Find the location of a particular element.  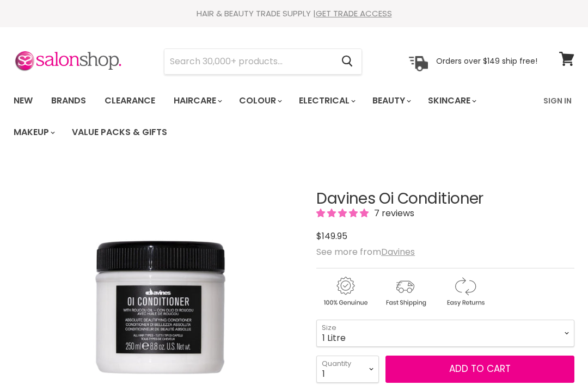

button: Search is located at coordinates (347, 61).